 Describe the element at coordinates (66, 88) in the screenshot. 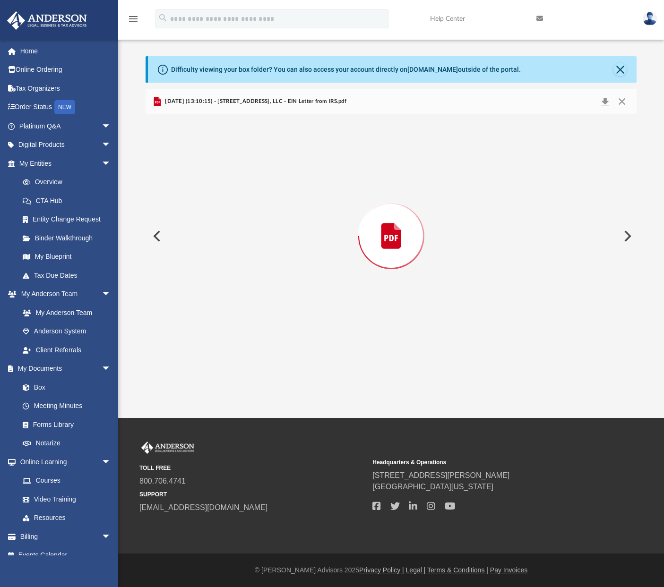

I see `a: Tax Organizers` at that location.